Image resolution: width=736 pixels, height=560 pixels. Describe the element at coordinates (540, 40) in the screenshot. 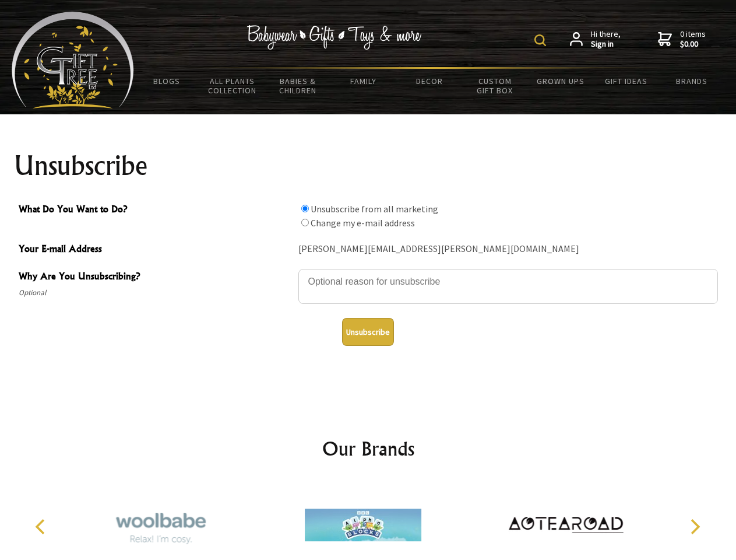

I see `img: product search` at that location.